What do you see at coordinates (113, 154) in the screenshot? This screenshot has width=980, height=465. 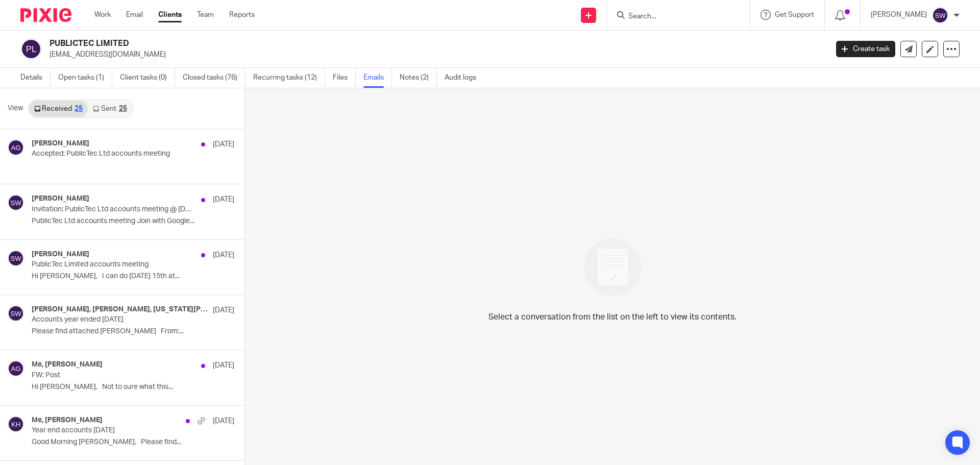 I see `p: Accepted: PublicTec Ltd accounts meeting` at bounding box center [113, 154].